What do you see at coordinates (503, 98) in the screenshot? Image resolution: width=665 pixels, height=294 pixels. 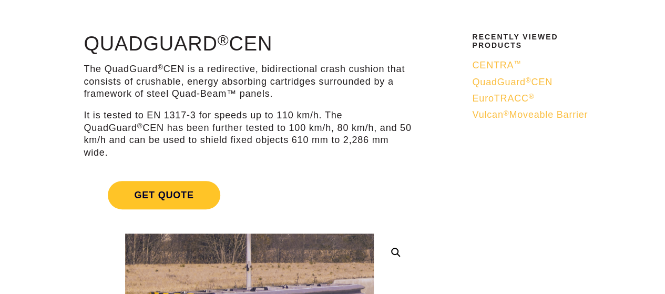 I see `span: EuroTRACC` at bounding box center [503, 98].